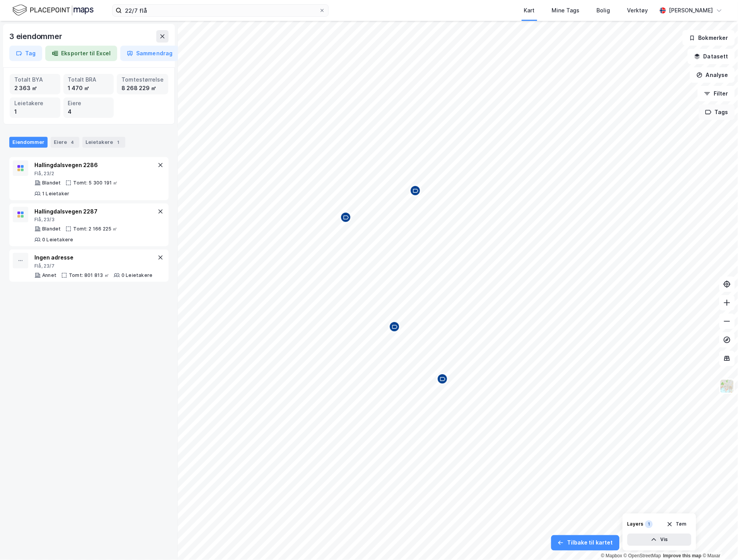  I want to click on a: Mapbox, so click(612, 556).